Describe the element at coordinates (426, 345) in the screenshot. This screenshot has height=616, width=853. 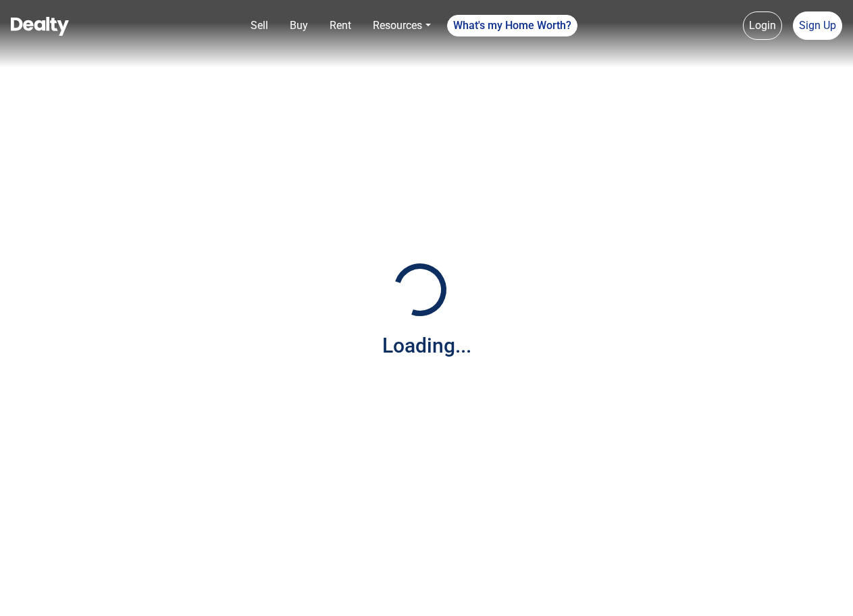
I see `div: Loading...` at that location.